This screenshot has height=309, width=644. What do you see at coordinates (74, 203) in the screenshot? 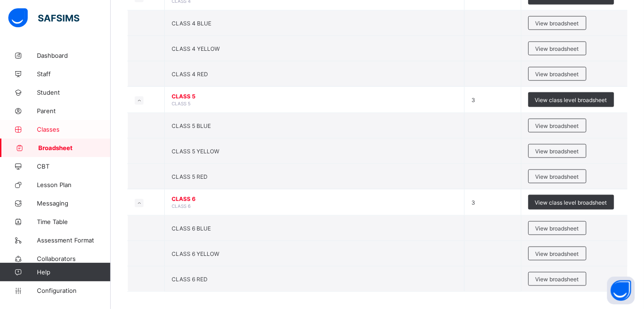
I see `span: Messaging` at bounding box center [74, 203].